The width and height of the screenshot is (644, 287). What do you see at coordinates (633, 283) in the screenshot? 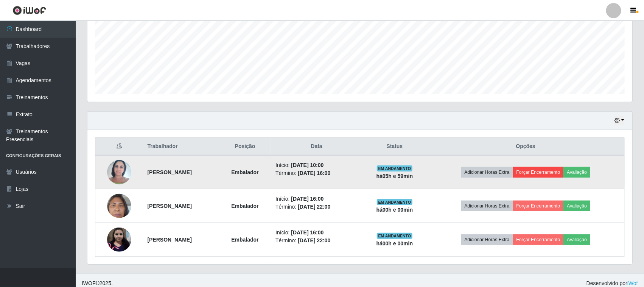
I see `a: iWof` at bounding box center [633, 283].